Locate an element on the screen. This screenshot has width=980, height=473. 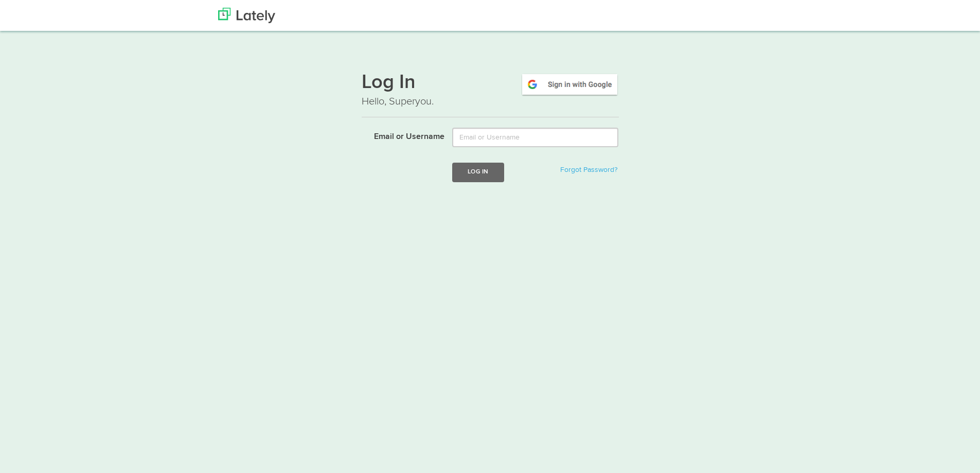
label: Email or Username is located at coordinates (399, 135).